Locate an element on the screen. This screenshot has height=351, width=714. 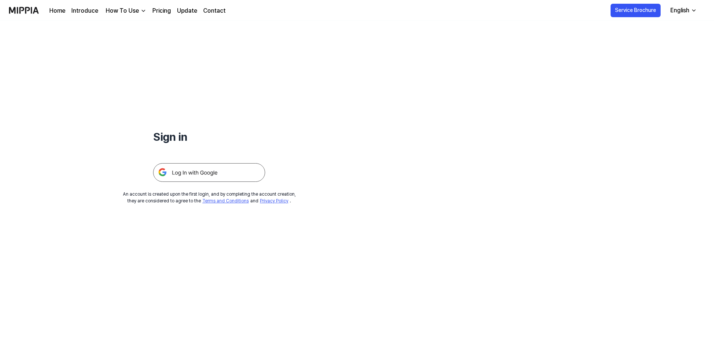
a: Service Brochure is located at coordinates (635, 10).